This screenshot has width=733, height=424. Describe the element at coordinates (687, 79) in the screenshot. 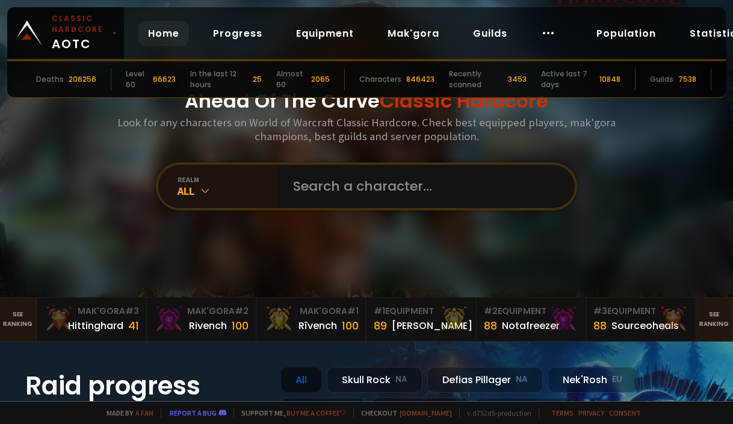

I see `div: 7538` at that location.